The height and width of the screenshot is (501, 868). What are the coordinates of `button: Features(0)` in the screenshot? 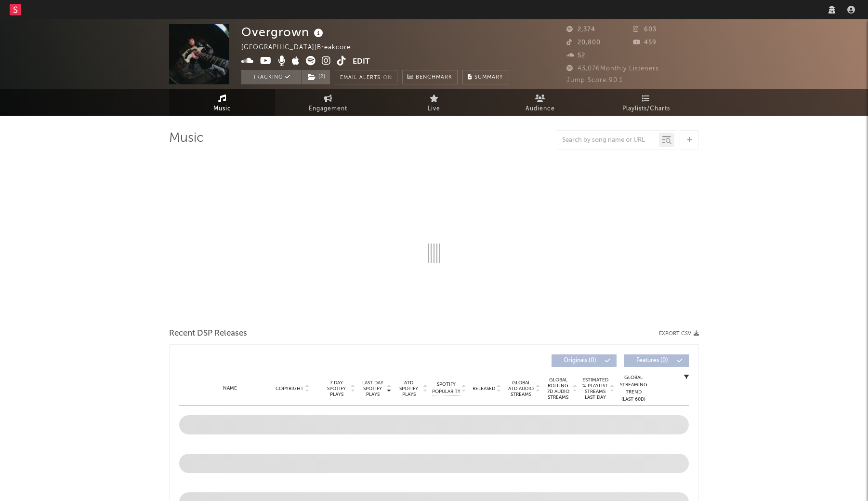 It's located at (656, 361).